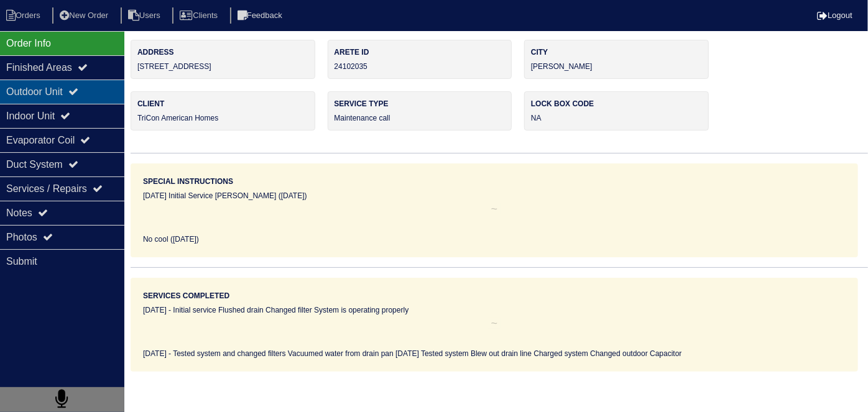  I want to click on li: Users, so click(146, 15).